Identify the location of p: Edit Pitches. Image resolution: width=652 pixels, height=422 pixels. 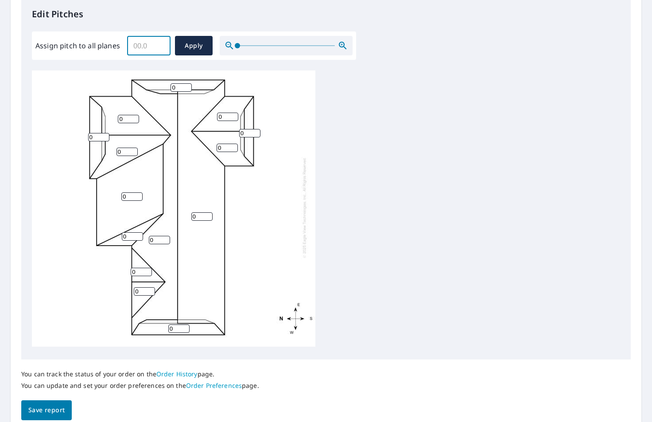
(326, 14).